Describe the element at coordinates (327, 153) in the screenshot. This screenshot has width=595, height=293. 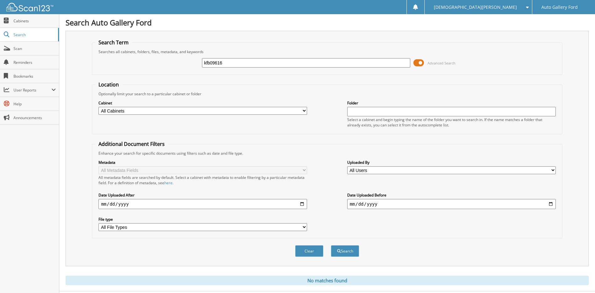
I see `div: Enhance your search for specific documents using filters such as date and file type.` at that location.